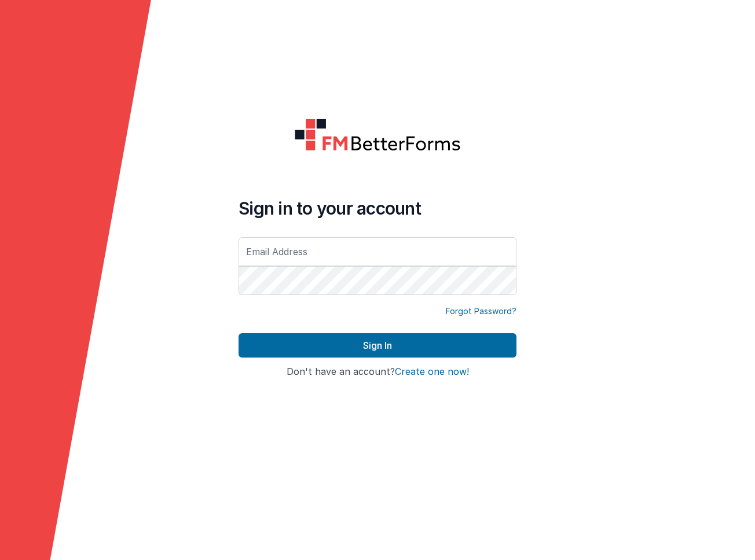 Image resolution: width=755 pixels, height=560 pixels. I want to click on h4: Don't have an account?, so click(377, 372).